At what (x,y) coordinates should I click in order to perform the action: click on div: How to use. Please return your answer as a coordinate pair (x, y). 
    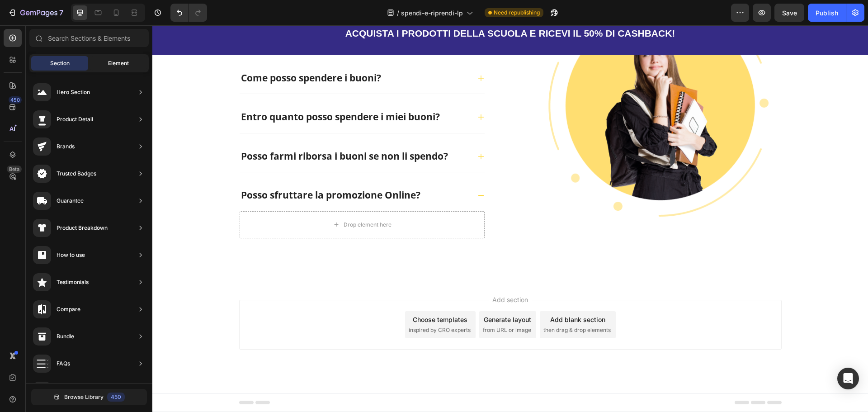
    Looking at the image, I should click on (71, 255).